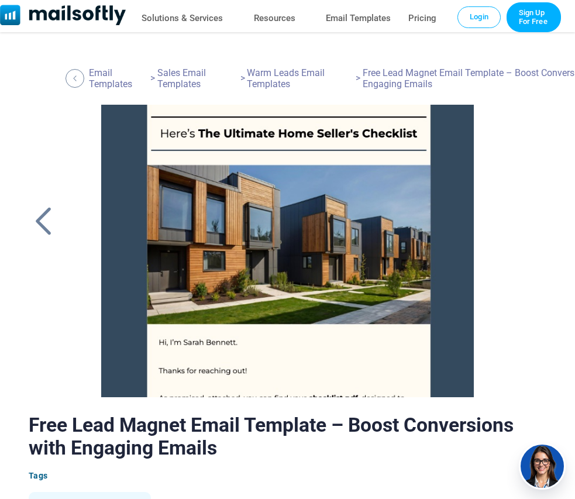 The image size is (575, 499). I want to click on div: Tags, so click(287, 476).